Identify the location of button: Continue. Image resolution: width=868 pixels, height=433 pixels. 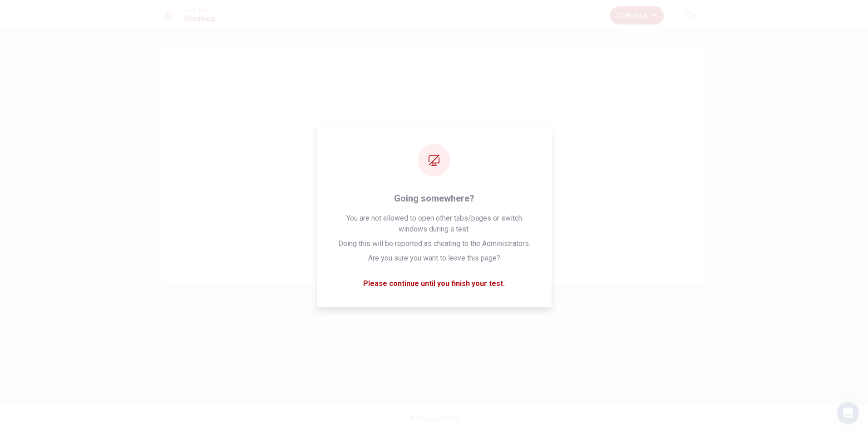
(637, 15).